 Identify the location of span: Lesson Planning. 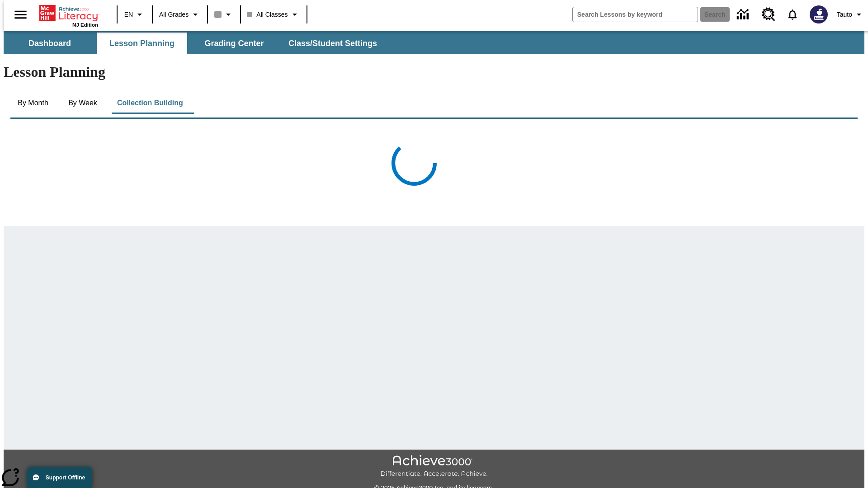
(142, 43).